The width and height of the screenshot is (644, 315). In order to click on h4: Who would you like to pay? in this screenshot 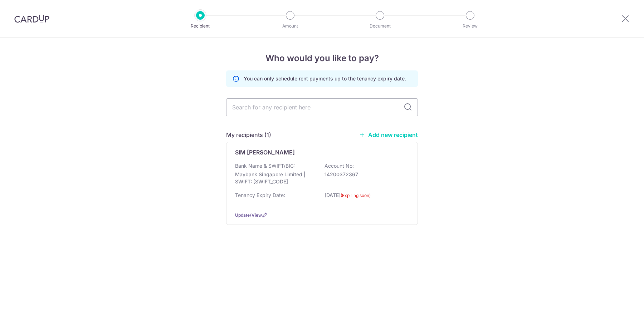, I will do `click(322, 58)`.